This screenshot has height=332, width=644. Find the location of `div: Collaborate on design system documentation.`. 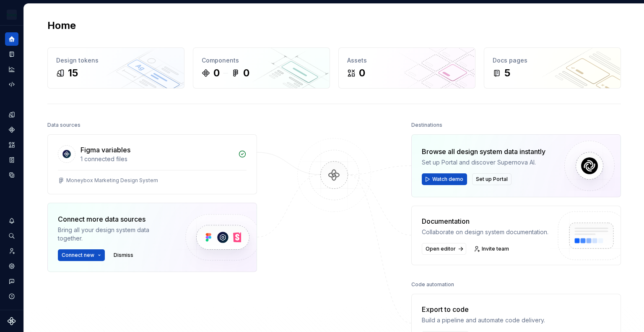

div: Collaborate on design system documentation. is located at coordinates (485, 232).